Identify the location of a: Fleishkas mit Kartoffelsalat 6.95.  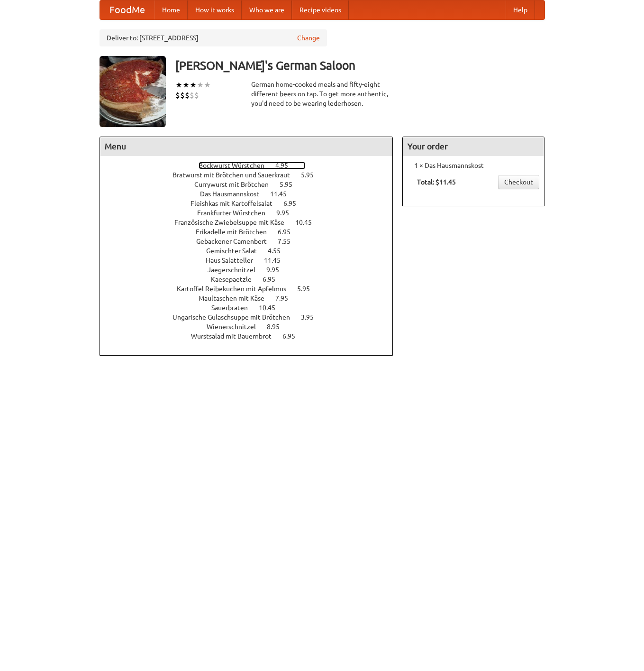
(252, 204).